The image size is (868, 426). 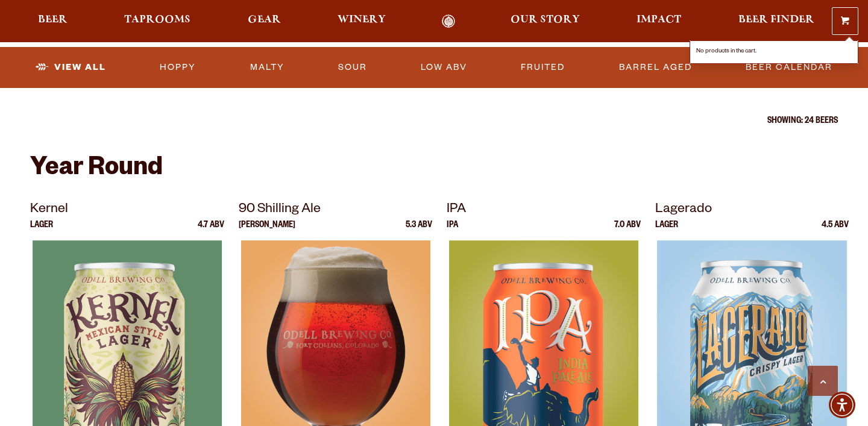 I want to click on a: Gear, so click(x=264, y=21).